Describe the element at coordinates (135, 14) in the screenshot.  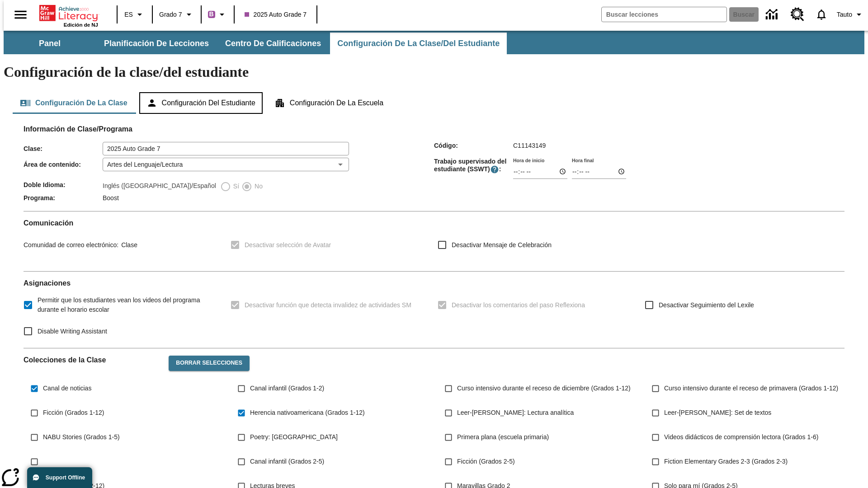
I see `button: Lenguaje: ES, Selecciona un idioma` at that location.